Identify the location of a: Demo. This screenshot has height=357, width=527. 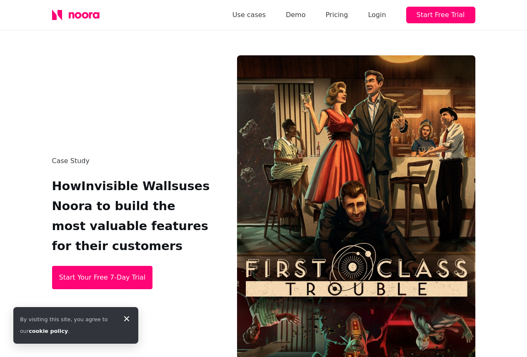
(296, 15).